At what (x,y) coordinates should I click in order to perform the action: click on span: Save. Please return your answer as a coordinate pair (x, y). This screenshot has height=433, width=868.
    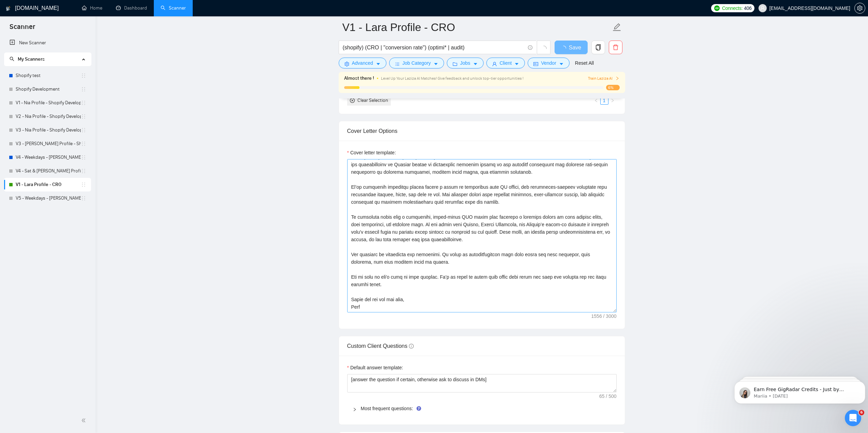
    Looking at the image, I should click on (575, 48).